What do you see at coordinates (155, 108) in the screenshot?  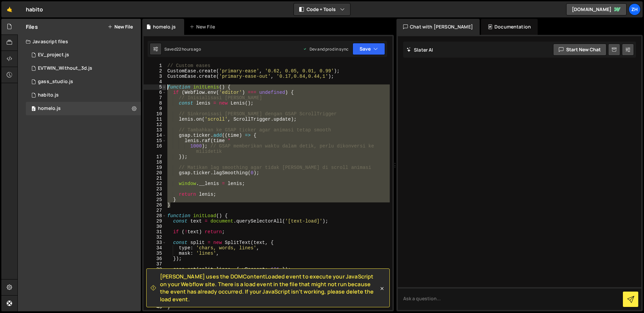 I see `div: 9` at bounding box center [155, 108].